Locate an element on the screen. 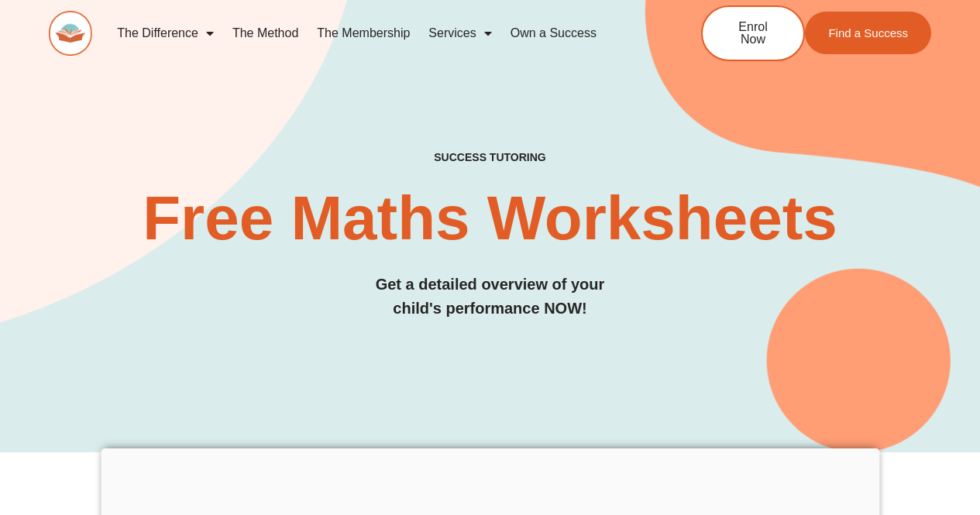  a: Own a Success is located at coordinates (553, 34).